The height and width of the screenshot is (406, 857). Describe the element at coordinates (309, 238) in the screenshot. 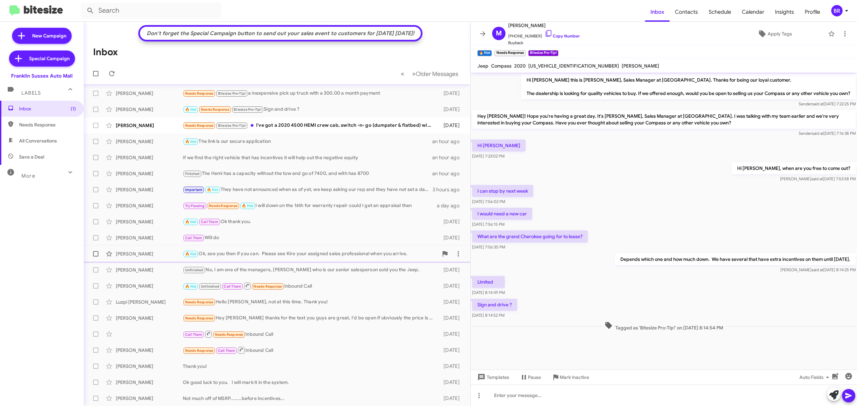

I see `div: Will do` at that location.